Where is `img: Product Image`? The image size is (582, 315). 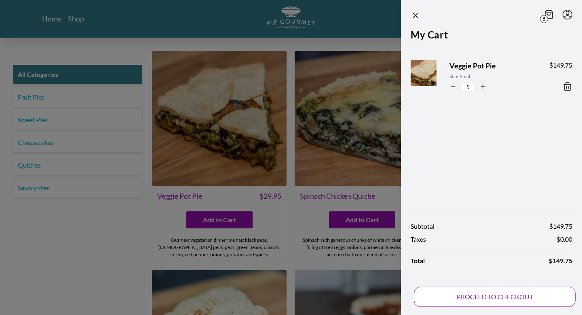 img: Product Image is located at coordinates (431, 77).